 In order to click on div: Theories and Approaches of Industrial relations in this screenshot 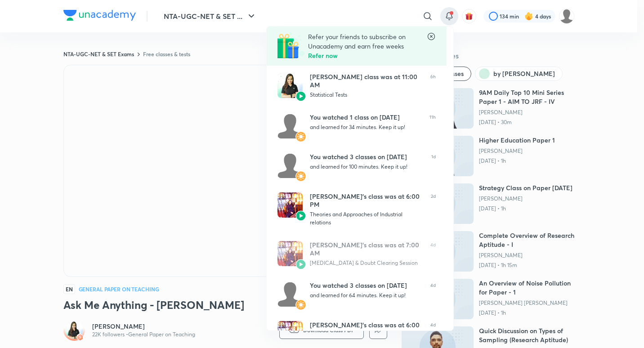, I will do `click(367, 219)`.